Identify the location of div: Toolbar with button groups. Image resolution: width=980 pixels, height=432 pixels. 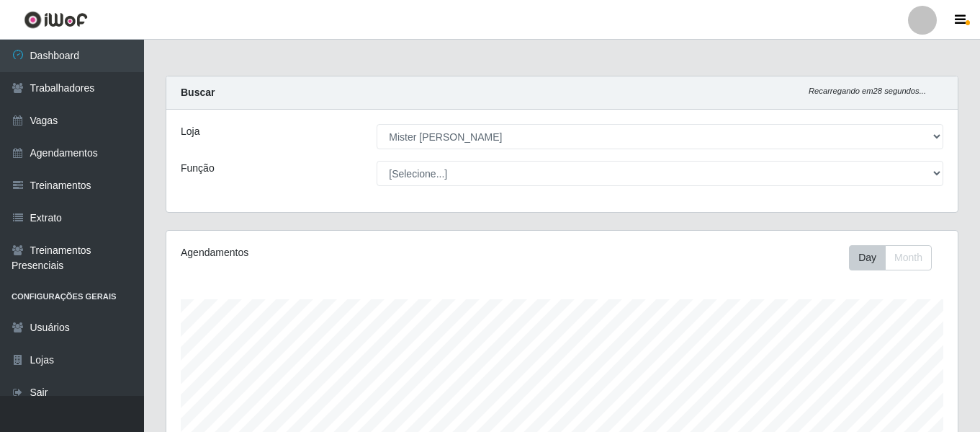
(895, 257).